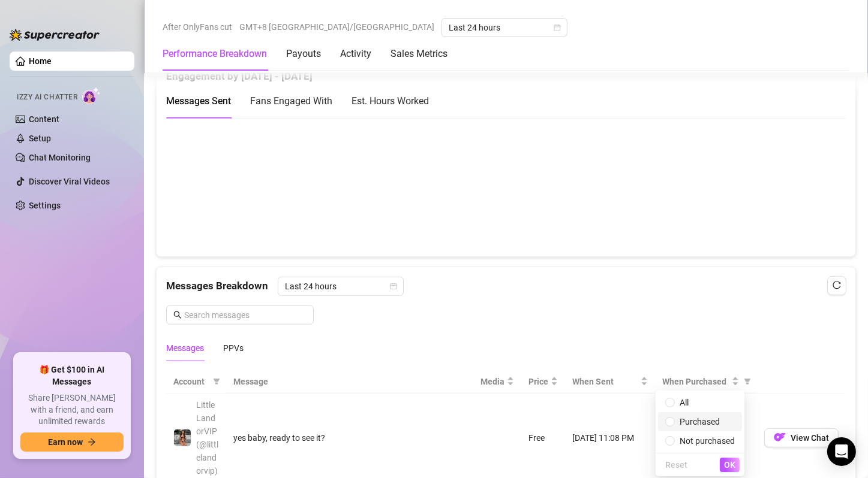 The image size is (868, 478). I want to click on span: Fans Engaged With, so click(291, 100).